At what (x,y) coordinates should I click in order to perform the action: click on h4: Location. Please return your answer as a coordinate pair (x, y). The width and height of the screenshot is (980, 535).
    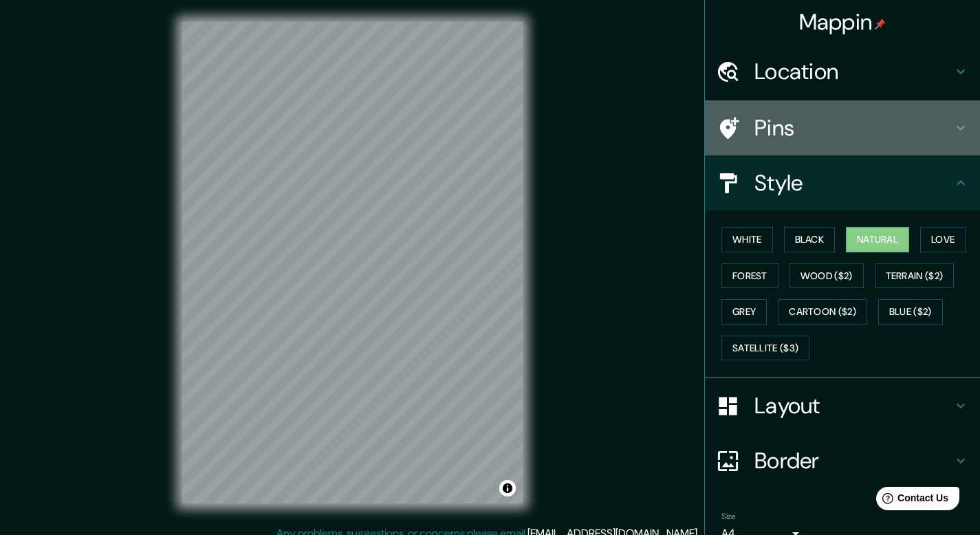
    Looking at the image, I should click on (853, 71).